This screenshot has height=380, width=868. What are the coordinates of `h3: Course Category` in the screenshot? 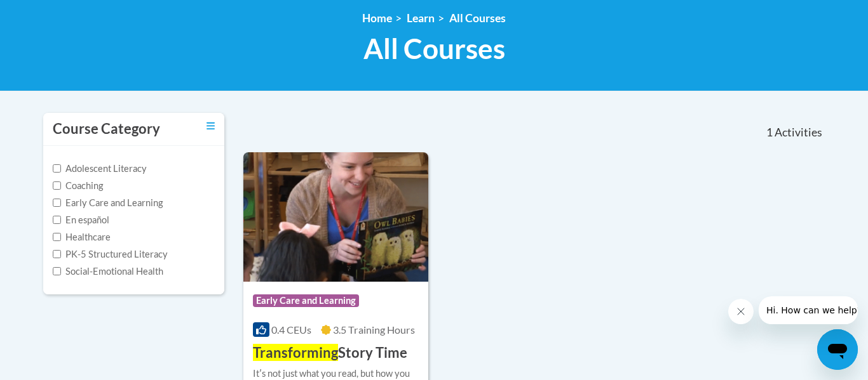 It's located at (106, 129).